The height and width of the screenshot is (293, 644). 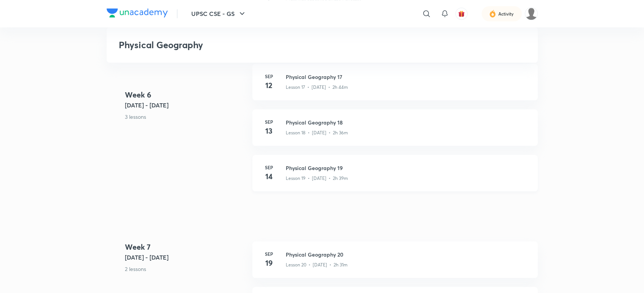 I want to click on h3: Physical Geography 19, so click(x=407, y=168).